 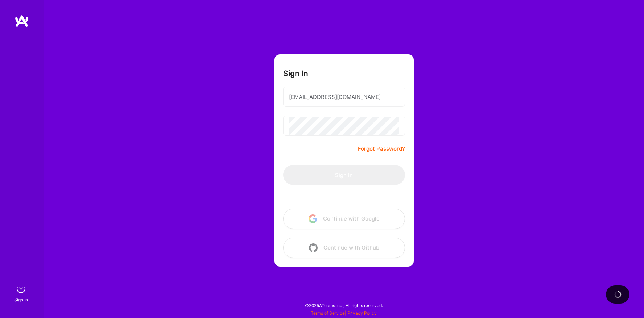 I want to click on input: Email..., so click(x=344, y=96).